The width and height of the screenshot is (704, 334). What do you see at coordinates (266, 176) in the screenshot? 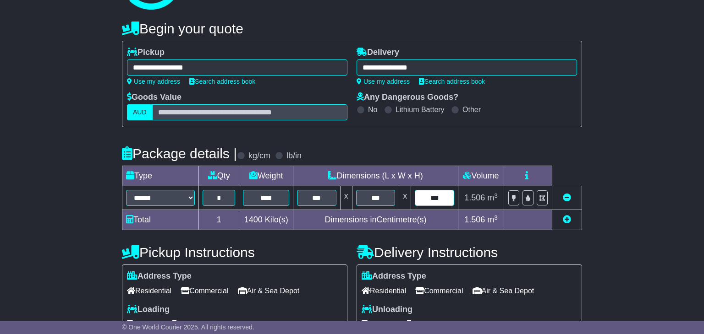
I see `td: Weight` at bounding box center [266, 176].